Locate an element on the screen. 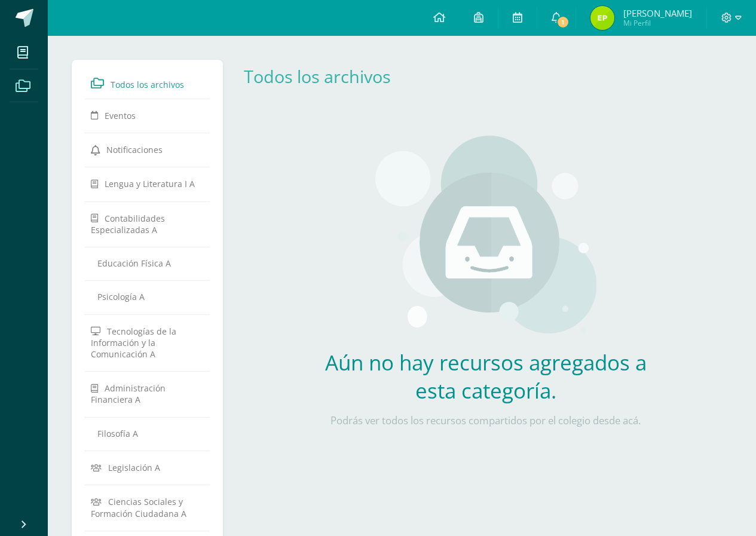 The width and height of the screenshot is (756, 536). a: Tecnologías de la Información y la Comunicación A is located at coordinates (147, 342).